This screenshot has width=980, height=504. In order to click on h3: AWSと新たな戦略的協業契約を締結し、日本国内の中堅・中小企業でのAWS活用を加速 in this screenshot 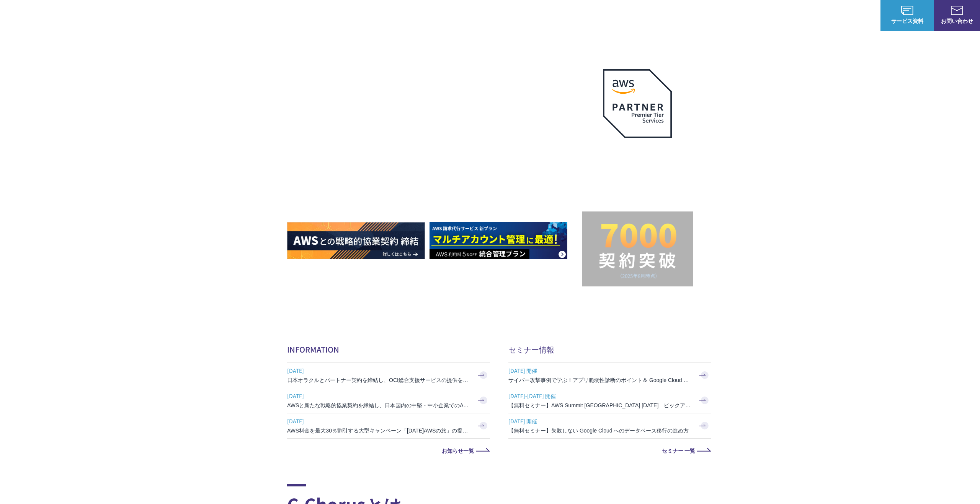, I will do `click(379, 406)`.